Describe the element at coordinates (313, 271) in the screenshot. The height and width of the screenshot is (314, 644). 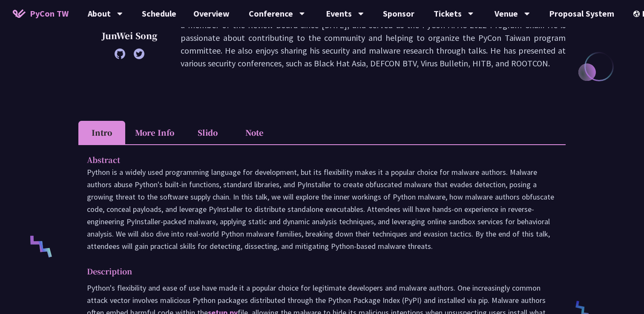
I see `p: Description` at that location.